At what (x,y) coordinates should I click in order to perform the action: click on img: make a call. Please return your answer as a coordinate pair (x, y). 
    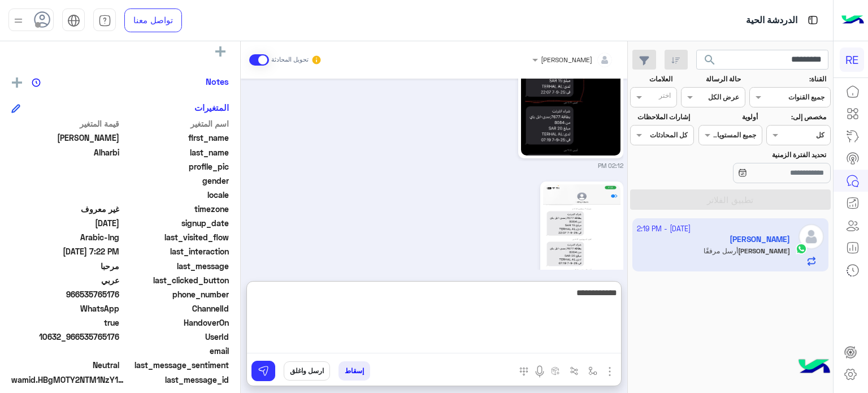
    Looking at the image, I should click on (524, 372).